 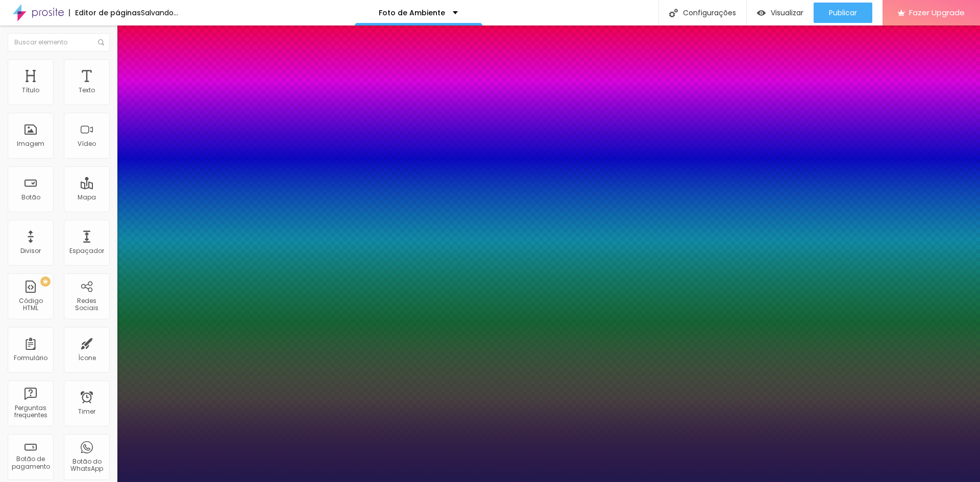 I want to click on div: Editor de páginas, so click(x=105, y=13).